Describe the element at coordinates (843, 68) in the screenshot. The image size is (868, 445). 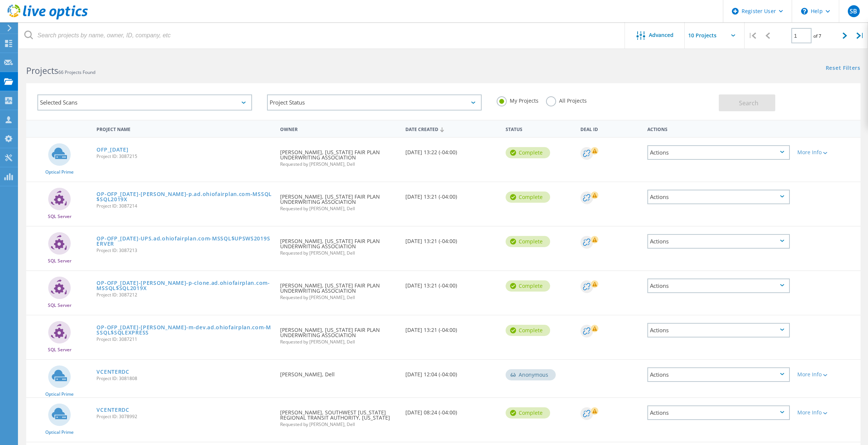
I see `a: Reset Filters` at that location.